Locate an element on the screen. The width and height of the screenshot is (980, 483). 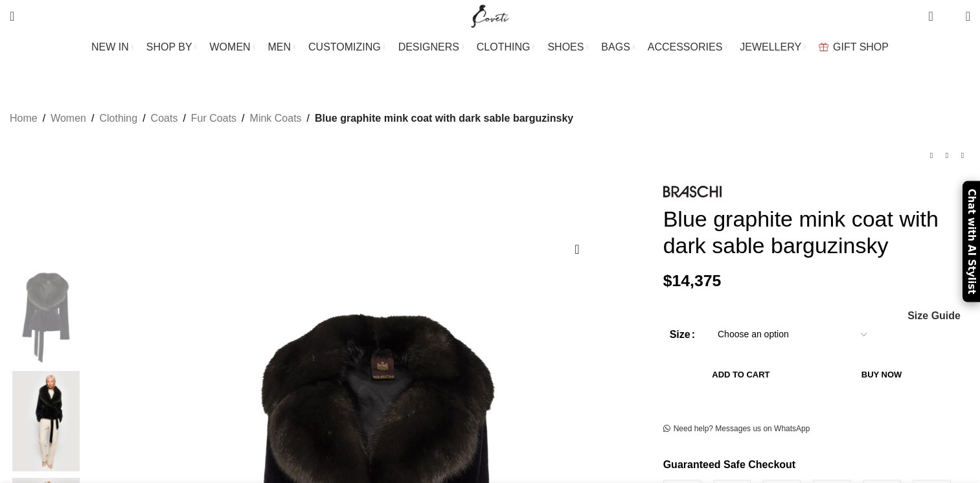
a: GIFT SHOP is located at coordinates (854, 47).